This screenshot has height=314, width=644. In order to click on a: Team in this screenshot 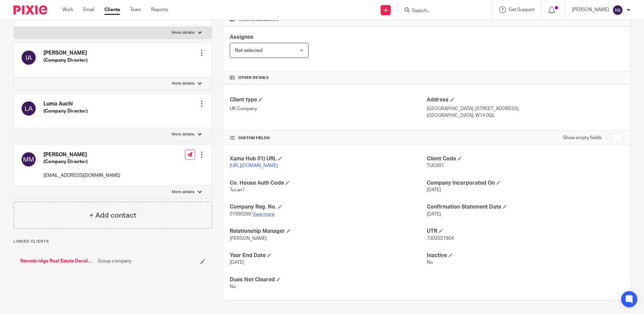, I will do `click(135, 10)`.